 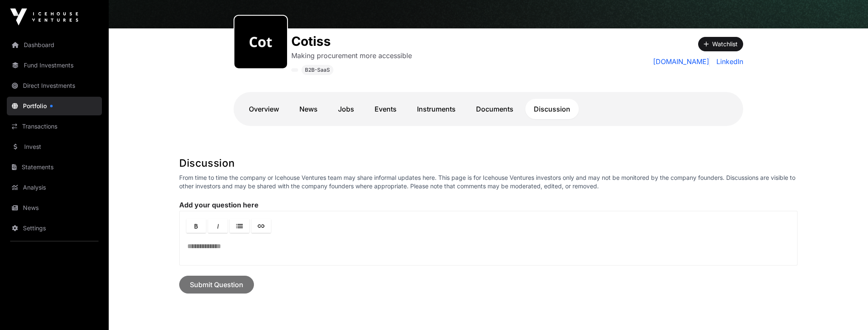 What do you see at coordinates (55, 147) in the screenshot?
I see `a: Invest` at bounding box center [55, 147].